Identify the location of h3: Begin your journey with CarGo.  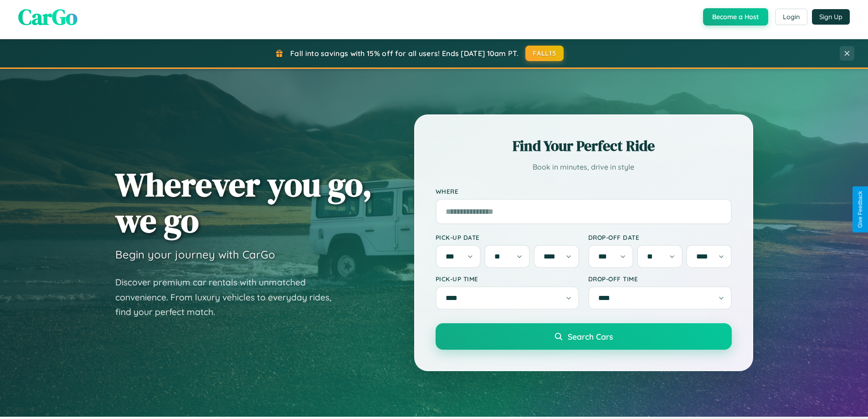
(195, 254).